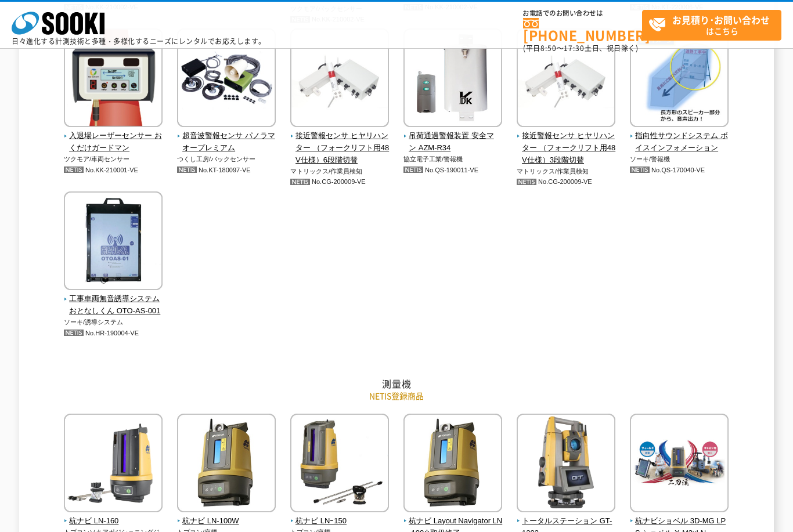 Image resolution: width=793 pixels, height=532 pixels. What do you see at coordinates (113, 142) in the screenshot?
I see `span: 入退場レーザーセンサー おくだけガードマン` at bounding box center [113, 142].